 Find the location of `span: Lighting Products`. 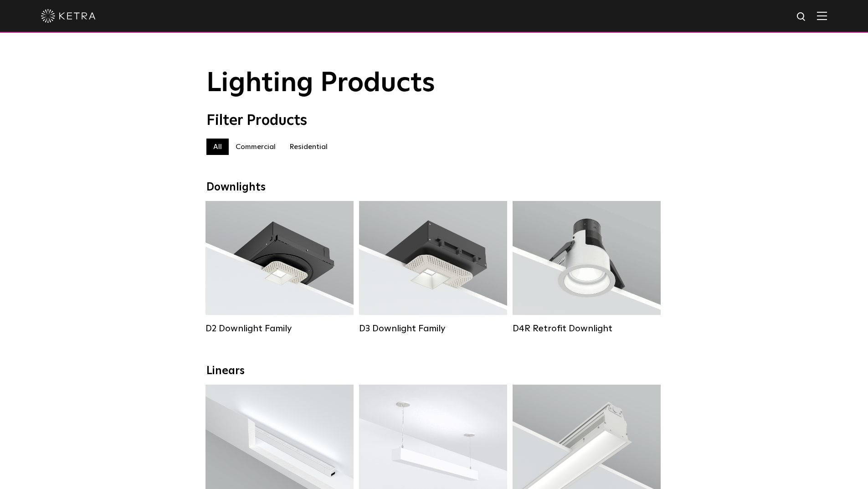

span: Lighting Products is located at coordinates (321, 84).